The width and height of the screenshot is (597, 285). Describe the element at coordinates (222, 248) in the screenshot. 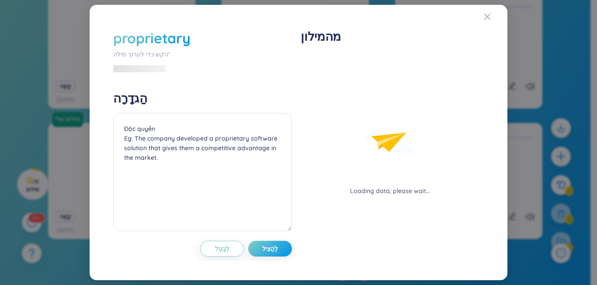

I see `font: לְבַטֵל` at that location.